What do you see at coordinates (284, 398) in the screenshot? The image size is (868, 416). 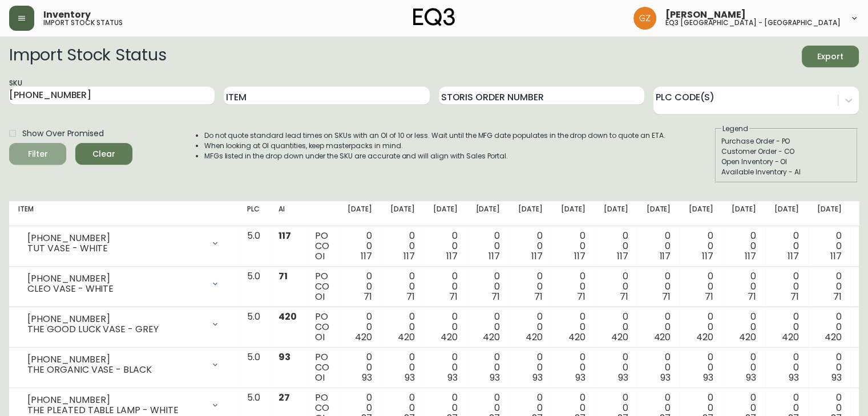 I see `span: 27` at bounding box center [284, 398].